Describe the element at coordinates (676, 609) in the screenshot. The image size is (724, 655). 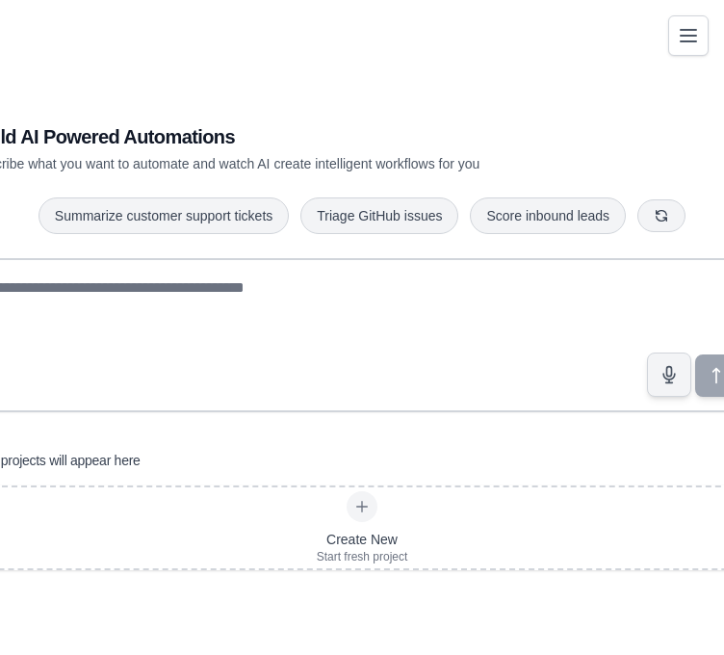
I see `div: Chat Widget` at that location.